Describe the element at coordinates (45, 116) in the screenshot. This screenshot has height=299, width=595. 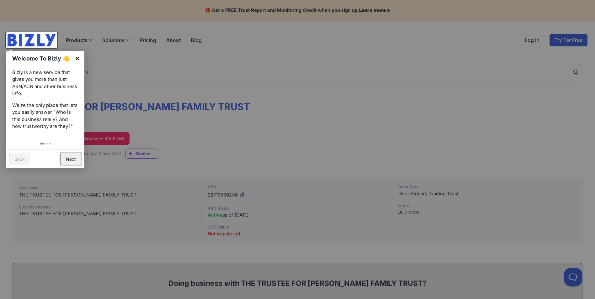
I see `p: We're the only place that lets you easily answer "Who is this business really? And how trustworth...` at that location.